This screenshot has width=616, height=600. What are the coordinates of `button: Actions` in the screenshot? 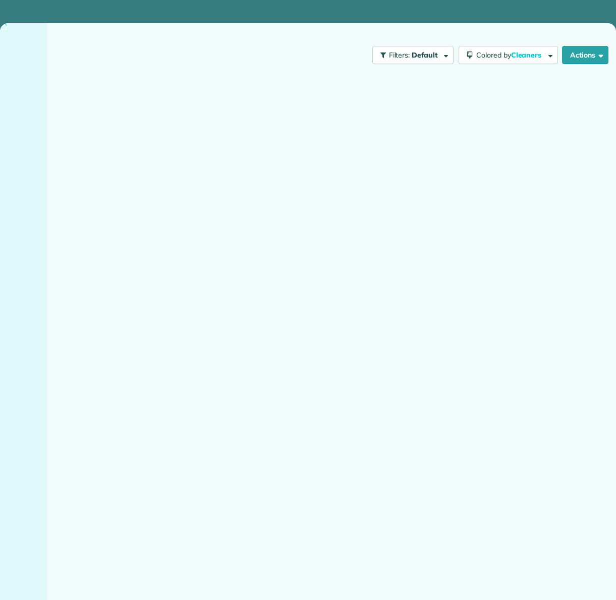 It's located at (585, 55).